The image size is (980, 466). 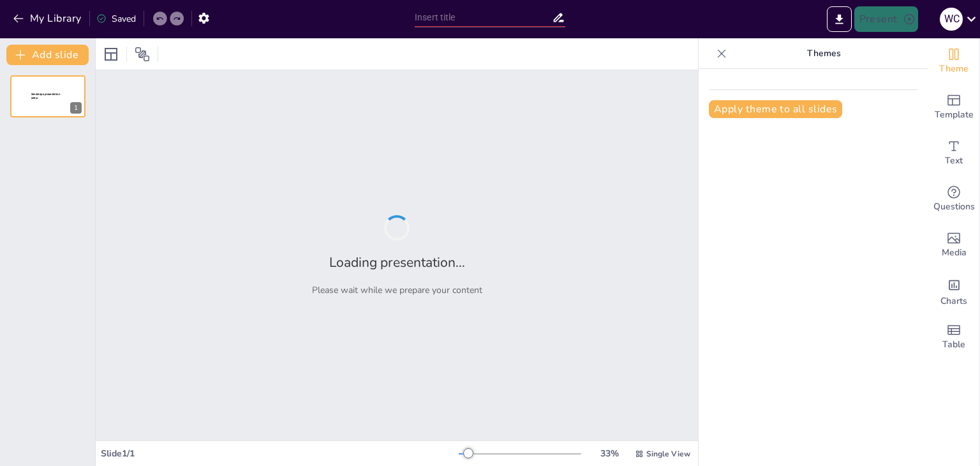 I want to click on h2: Loading presentation..., so click(x=397, y=262).